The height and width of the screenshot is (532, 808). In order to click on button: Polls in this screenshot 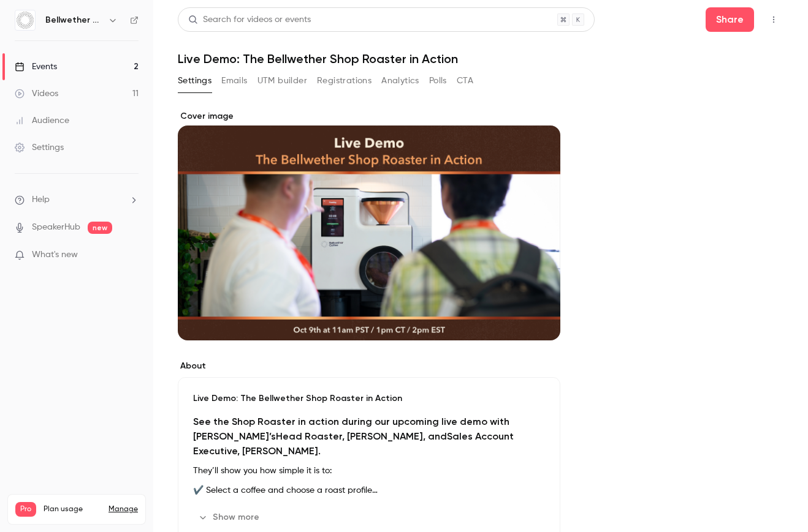, I will do `click(437, 81)`.